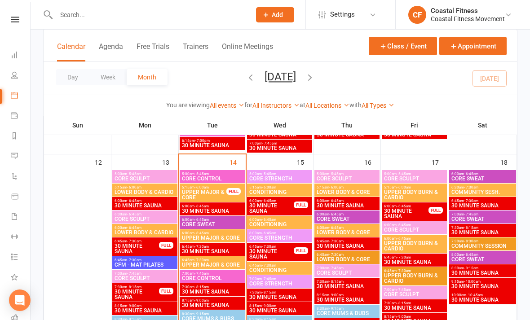 This screenshot has height=320, width=530. What do you see at coordinates (279, 238) in the screenshot?
I see `span: CORE STRENGTH` at bounding box center [279, 238].